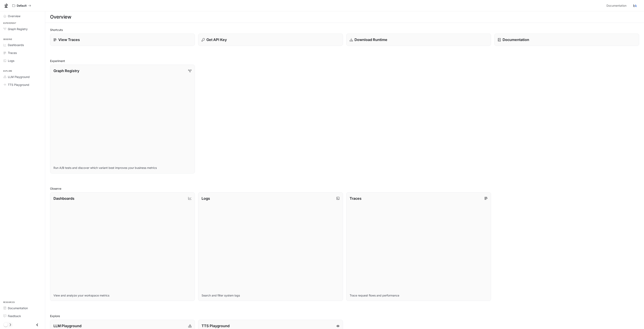 This screenshot has height=329, width=644. What do you see at coordinates (22, 77) in the screenshot?
I see `a: LLM Playground` at bounding box center [22, 77].